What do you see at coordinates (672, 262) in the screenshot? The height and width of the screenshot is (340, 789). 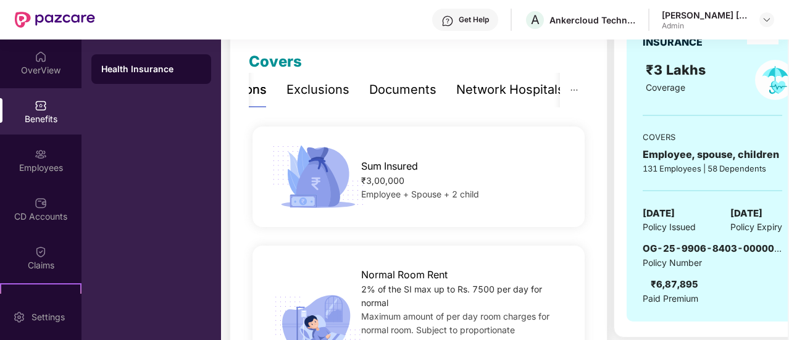 I see `span: Policy Number` at bounding box center [672, 262].